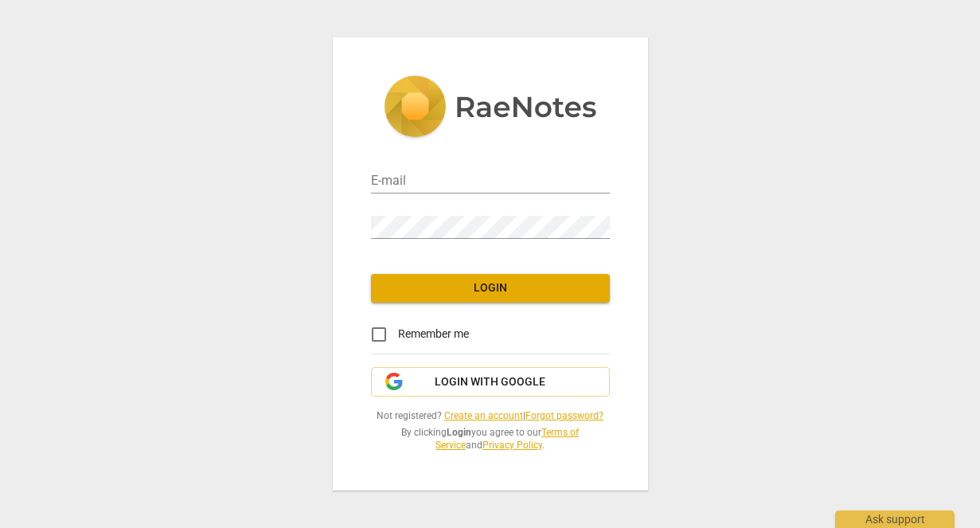 Image resolution: width=980 pixels, height=528 pixels. I want to click on span: Remember me, so click(433, 333).